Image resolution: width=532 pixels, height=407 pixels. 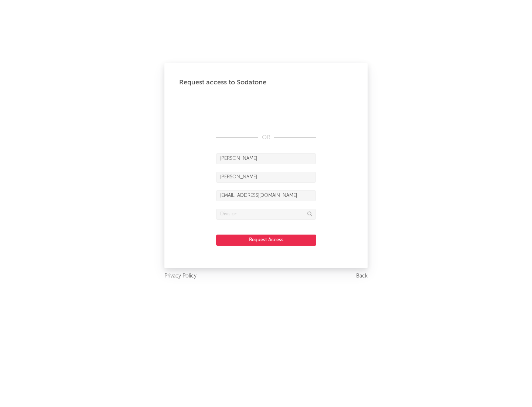 I want to click on input: Email, so click(x=266, y=195).